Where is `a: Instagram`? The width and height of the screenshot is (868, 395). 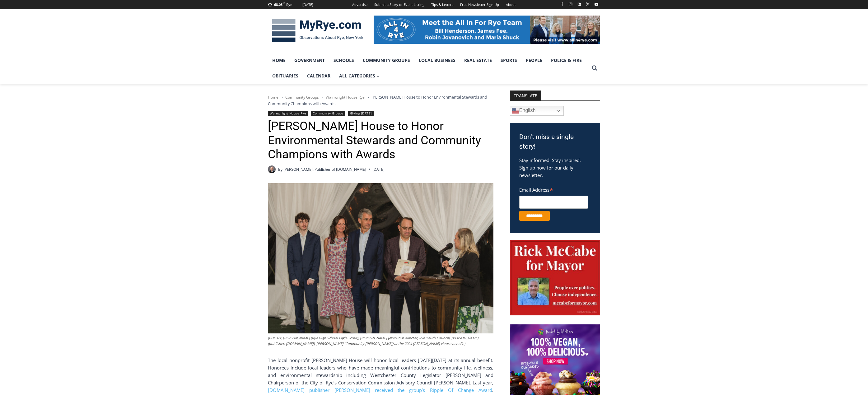
a: Instagram is located at coordinates (570, 4).